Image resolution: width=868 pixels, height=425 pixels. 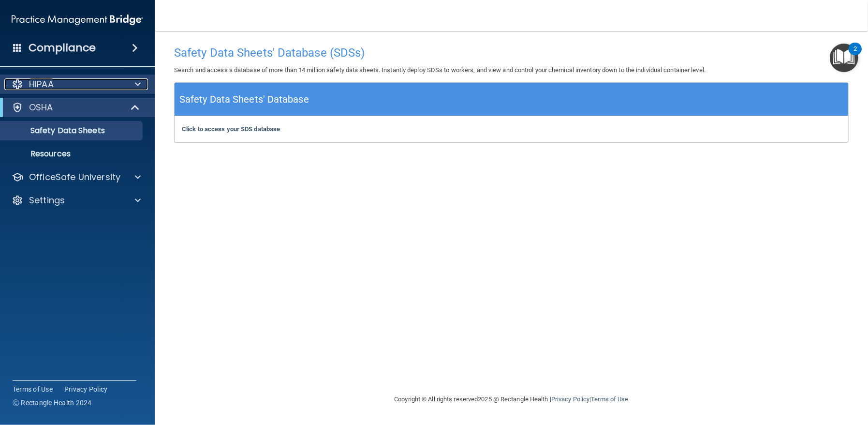 I want to click on p: Safety Data Sheets, so click(x=72, y=131).